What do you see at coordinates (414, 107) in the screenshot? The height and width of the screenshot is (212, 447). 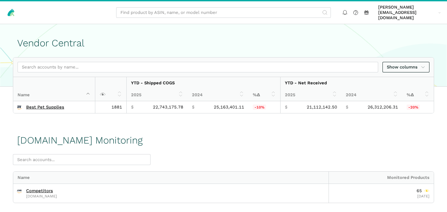 I see `span: -20%` at bounding box center [414, 107].